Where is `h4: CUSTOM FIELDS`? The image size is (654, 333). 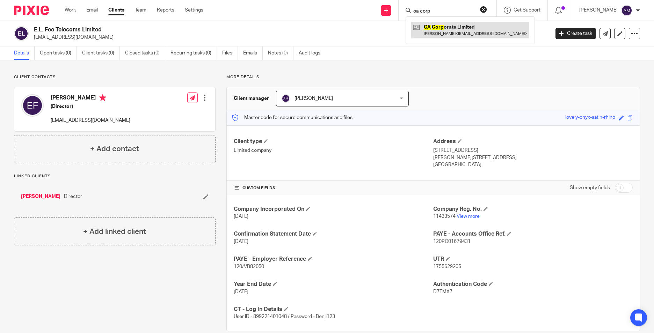
h4: CUSTOM FIELDS is located at coordinates (333, 188).